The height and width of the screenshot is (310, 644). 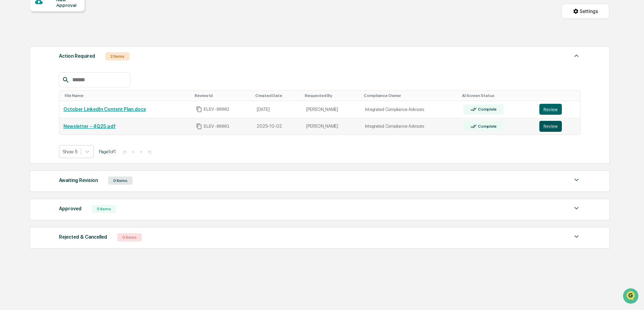 What do you see at coordinates (8, 8) in the screenshot?
I see `img: f2157a4c-a0d3-4daa-907e-bb6f0de503a5-1751232295721` at bounding box center [8, 8].